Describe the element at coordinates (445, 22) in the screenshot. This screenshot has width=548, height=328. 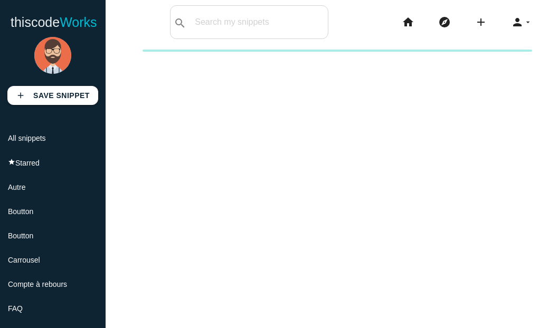
I see `i: explore` at that location.